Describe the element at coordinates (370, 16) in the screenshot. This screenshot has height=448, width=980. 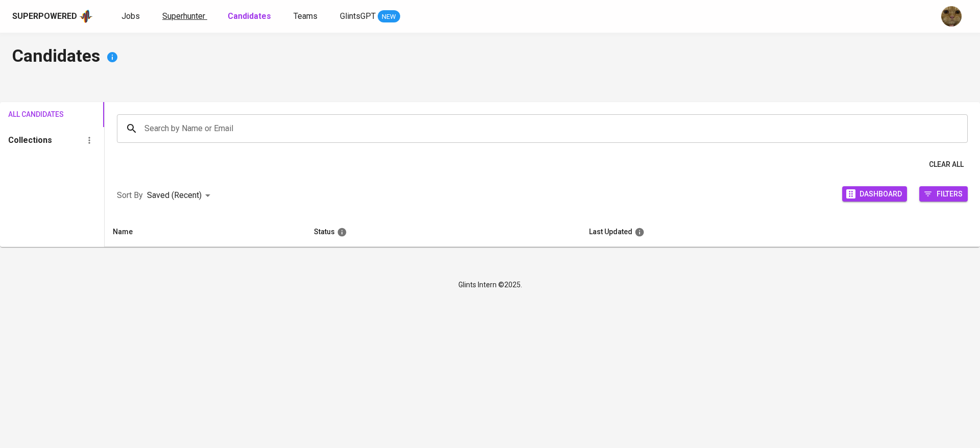
I see `a: GlintsGPT NEW` at that location.